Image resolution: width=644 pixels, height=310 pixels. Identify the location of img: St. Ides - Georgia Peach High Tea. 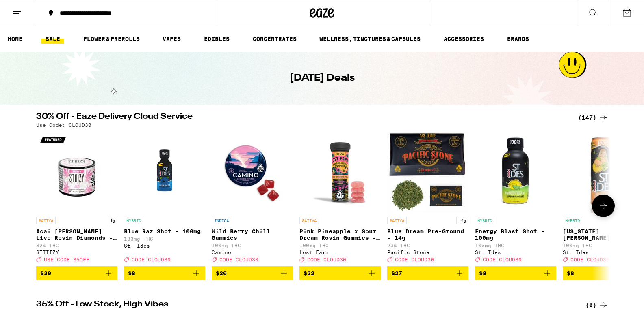
(603, 172).